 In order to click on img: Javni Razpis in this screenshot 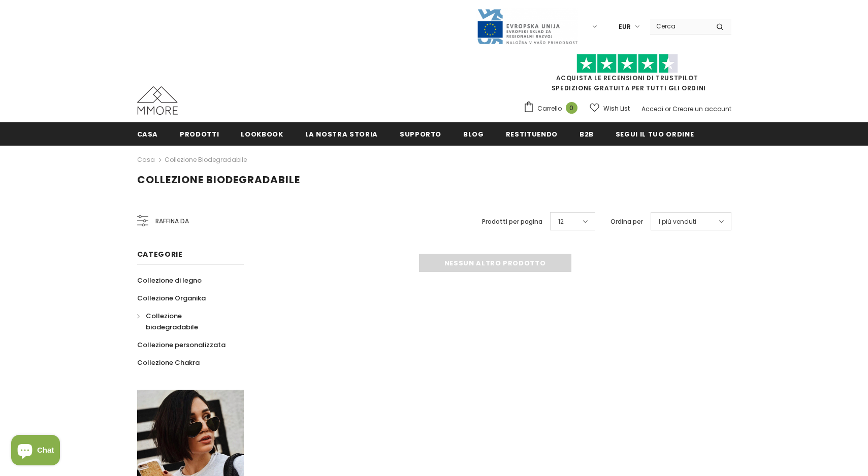, I will do `click(527, 26)`.